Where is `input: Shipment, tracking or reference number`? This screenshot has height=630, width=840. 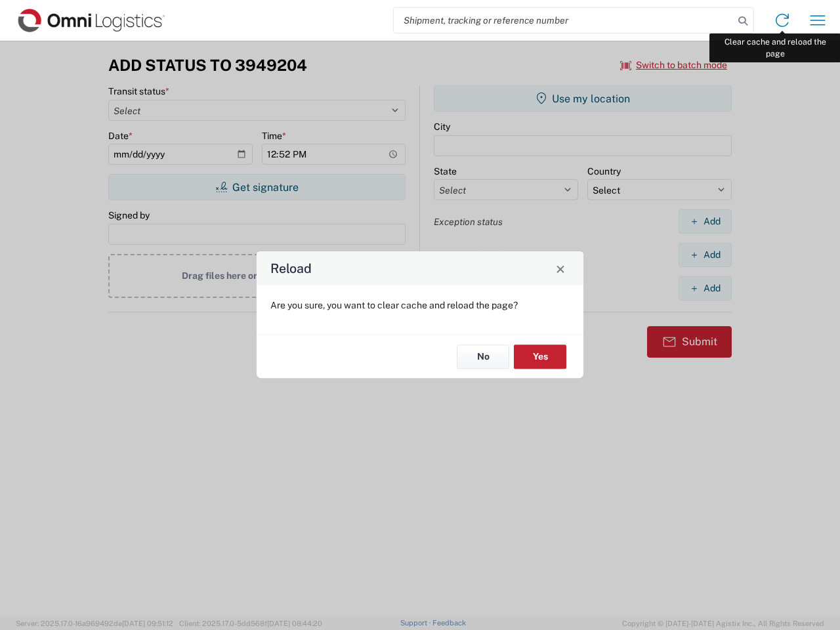 input: Shipment, tracking or reference number is located at coordinates (564, 21).